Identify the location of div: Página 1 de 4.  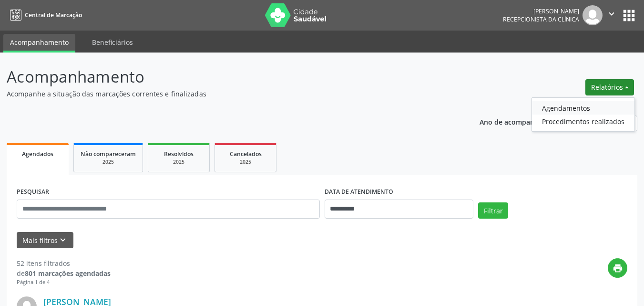
(63, 282).